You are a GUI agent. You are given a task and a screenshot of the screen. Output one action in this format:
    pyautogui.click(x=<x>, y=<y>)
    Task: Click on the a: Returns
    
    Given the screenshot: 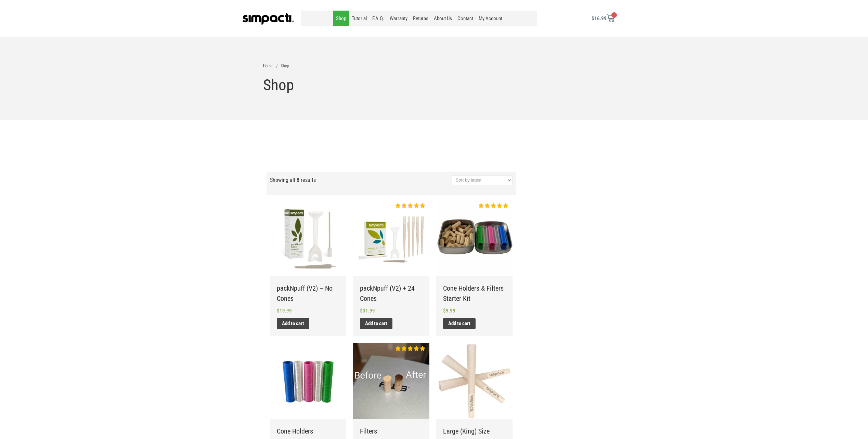 What is the action you would take?
    pyautogui.click(x=421, y=18)
    